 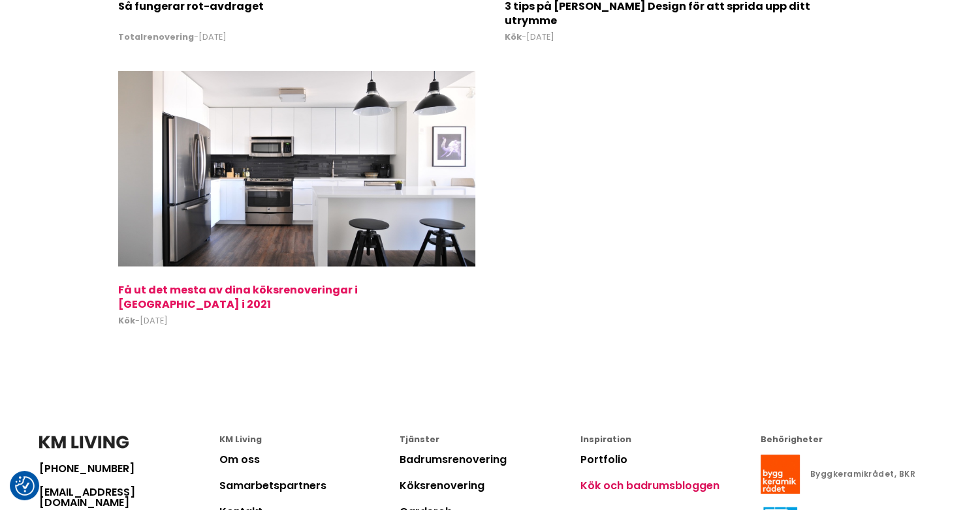 What do you see at coordinates (489, 440) in the screenshot?
I see `div: Tjänster` at bounding box center [489, 440].